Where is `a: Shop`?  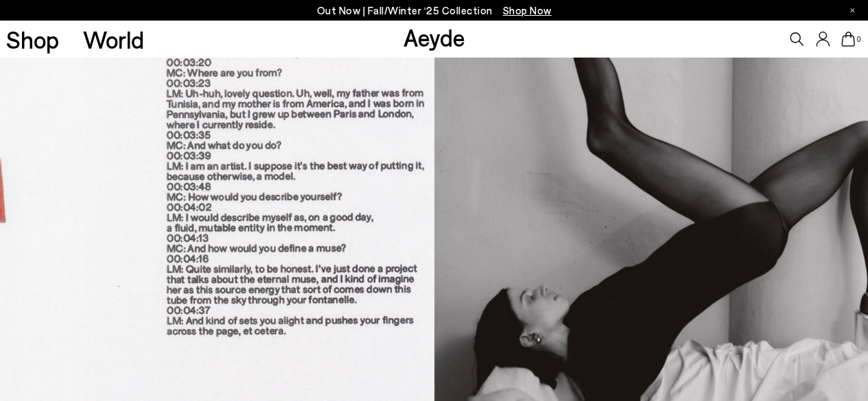
a: Shop is located at coordinates (33, 39).